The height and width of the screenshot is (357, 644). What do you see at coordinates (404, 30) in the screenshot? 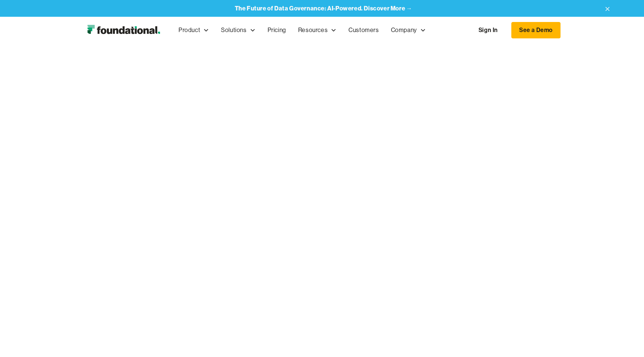
I see `div: Company` at bounding box center [404, 30].